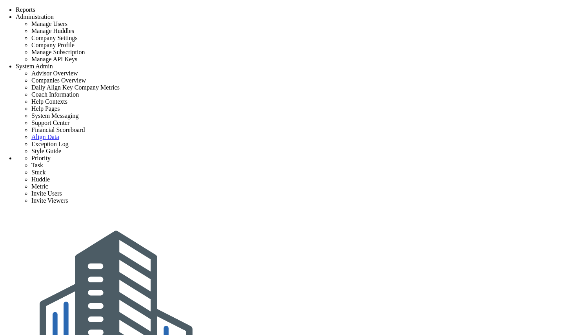 This screenshot has width=571, height=335. Describe the element at coordinates (50, 122) in the screenshot. I see `span: Support Center` at that location.